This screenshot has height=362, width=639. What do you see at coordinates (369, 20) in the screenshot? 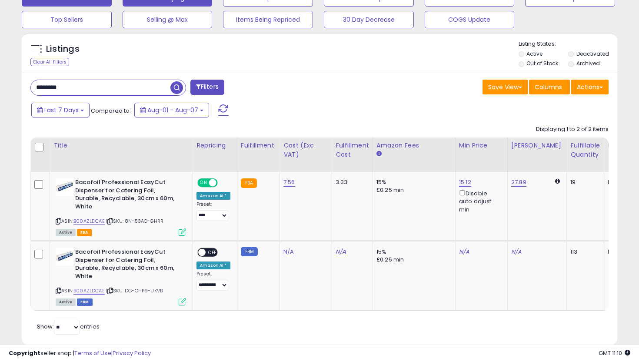
I see `button: 30 Day Decrease` at bounding box center [369, 20].